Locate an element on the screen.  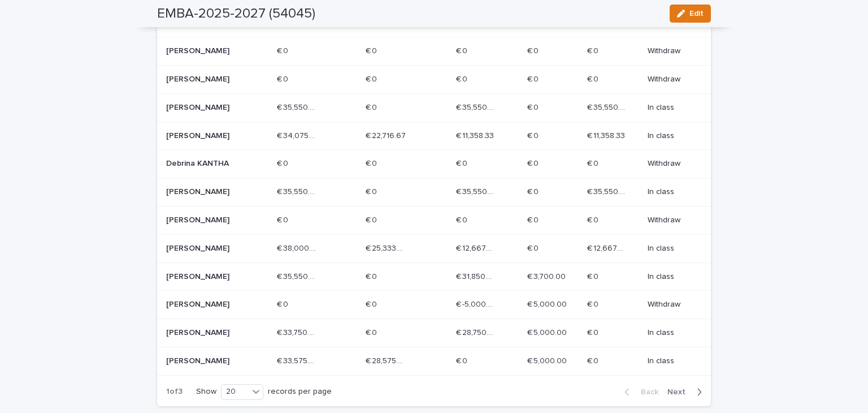
p: records per page is located at coordinates (300, 392).